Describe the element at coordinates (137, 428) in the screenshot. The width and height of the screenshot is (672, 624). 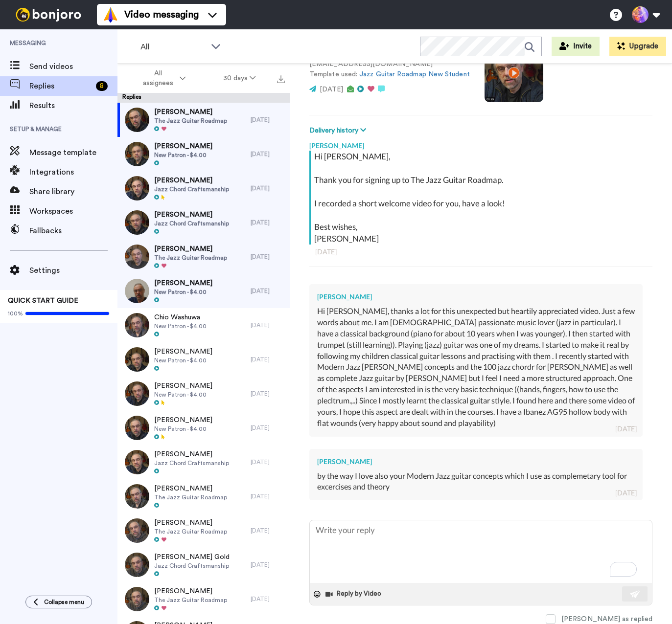
I see `img: 60560c09-32c0-45a5-9413-f429a5b2c38c-thumb.jpg` at that location.